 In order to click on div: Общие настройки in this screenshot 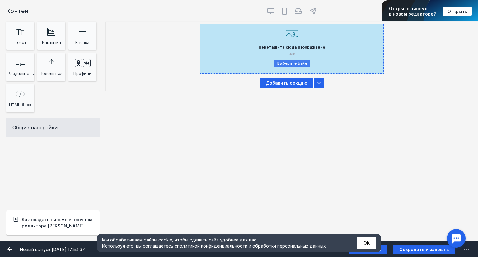, I will do `click(53, 128)`.